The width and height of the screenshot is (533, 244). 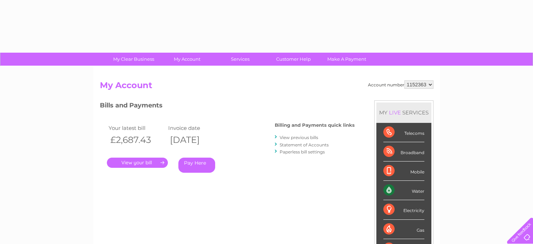 I want to click on div: Water, so click(x=404, y=190).